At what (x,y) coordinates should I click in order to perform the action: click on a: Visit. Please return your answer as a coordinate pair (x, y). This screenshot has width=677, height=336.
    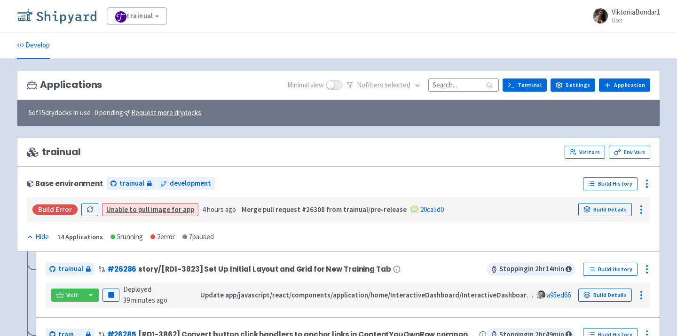
    Looking at the image, I should click on (67, 295).